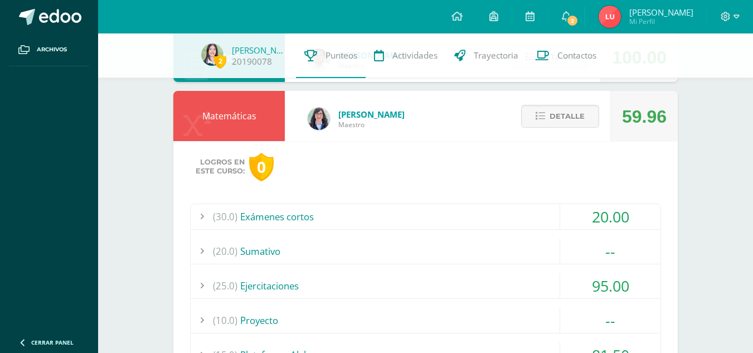 This screenshot has width=753, height=353. What do you see at coordinates (644, 116) in the screenshot?
I see `div: 59.96` at bounding box center [644, 116].